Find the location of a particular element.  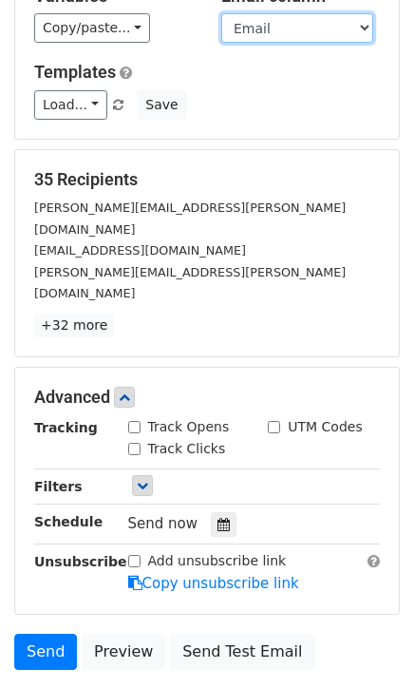

a: Send Test Email is located at coordinates (242, 652).